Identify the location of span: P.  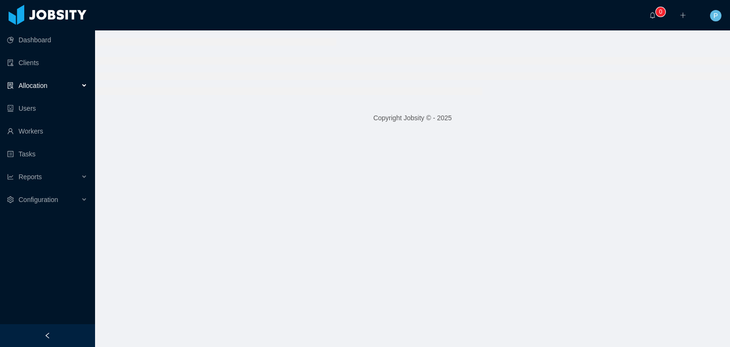
(715, 16).